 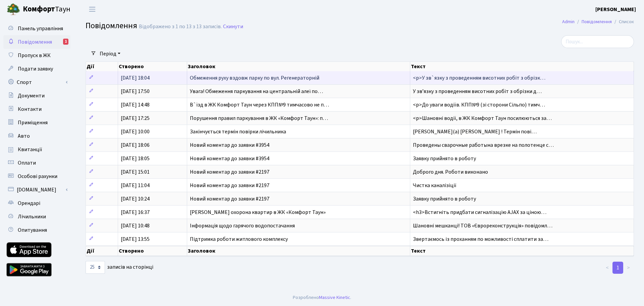 What do you see at coordinates (37, 109) in the screenshot?
I see `a: Контакти` at bounding box center [37, 109].